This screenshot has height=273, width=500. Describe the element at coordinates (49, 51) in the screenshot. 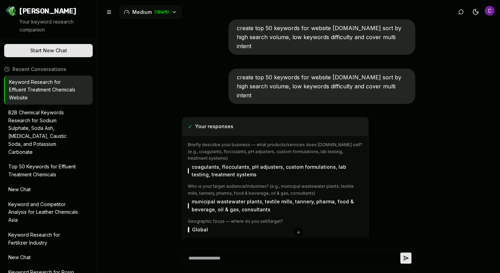

I see `span: Start New Chat` at that location.